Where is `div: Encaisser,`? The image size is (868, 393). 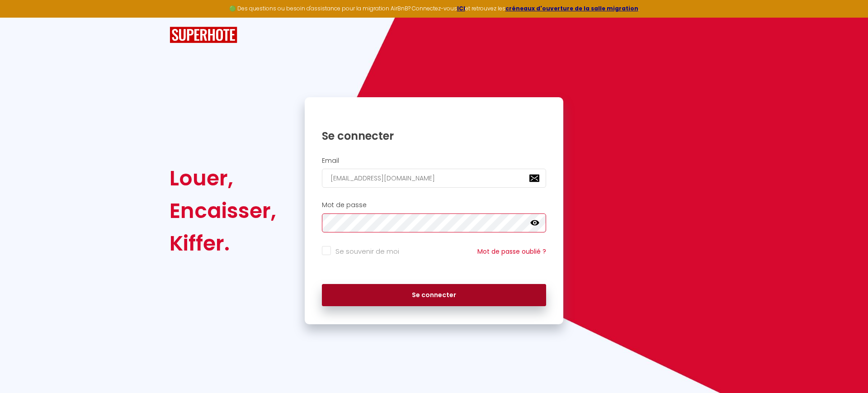 div: Encaisser, is located at coordinates (222, 211).